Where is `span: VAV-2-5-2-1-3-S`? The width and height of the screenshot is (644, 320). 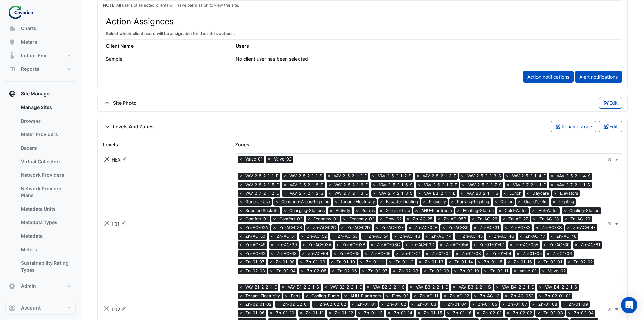
span: VAV-2-5-2-1-3-S is located at coordinates (484, 176).